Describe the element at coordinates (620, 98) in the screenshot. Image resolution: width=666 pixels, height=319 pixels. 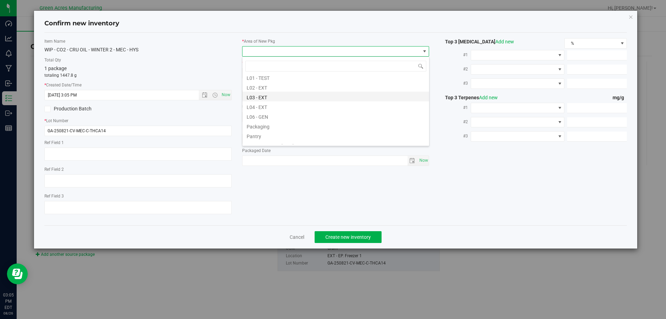
I see `span: mg/g` at that location.